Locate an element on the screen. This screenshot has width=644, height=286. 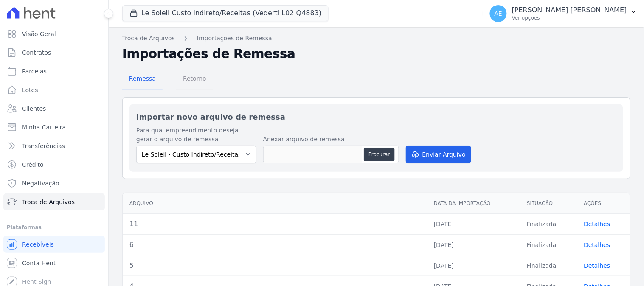
a: Remessa is located at coordinates (142, 79).